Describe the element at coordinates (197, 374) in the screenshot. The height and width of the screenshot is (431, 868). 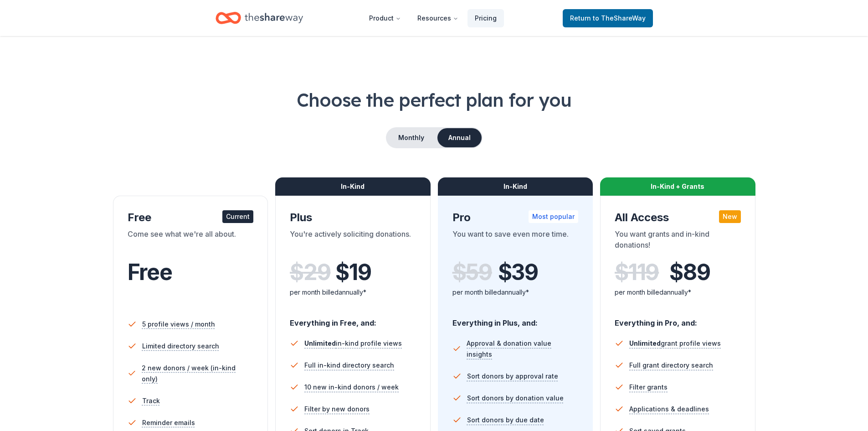
I see `span: 2 new donors / week (in-kind only)` at that location.